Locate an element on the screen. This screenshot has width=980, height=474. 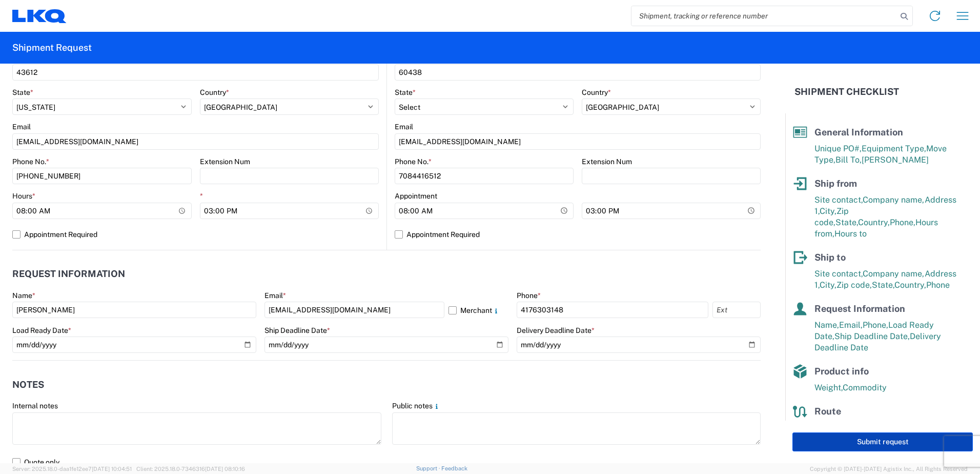
span: Bill To, is located at coordinates (848, 160).